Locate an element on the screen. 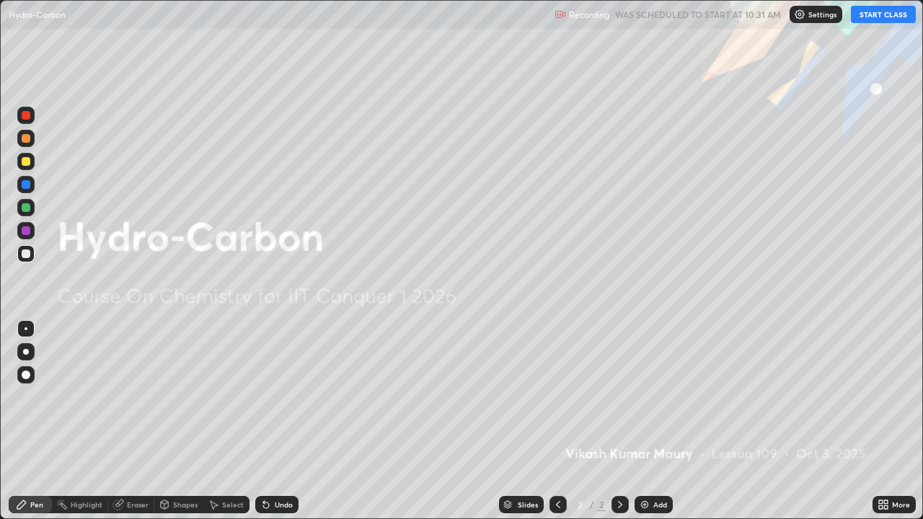  div: Eraser is located at coordinates (138, 505).